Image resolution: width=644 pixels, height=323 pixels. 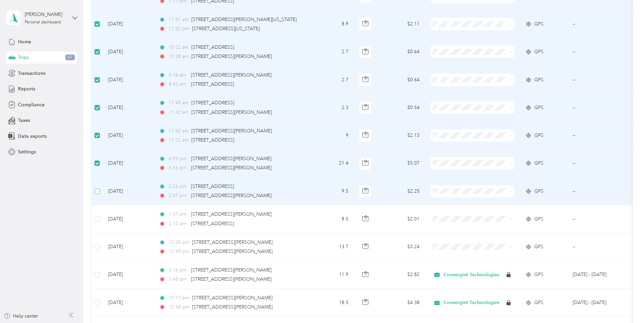 What do you see at coordinates (332, 275) in the screenshot?
I see `td: 11.9` at bounding box center [332, 275].